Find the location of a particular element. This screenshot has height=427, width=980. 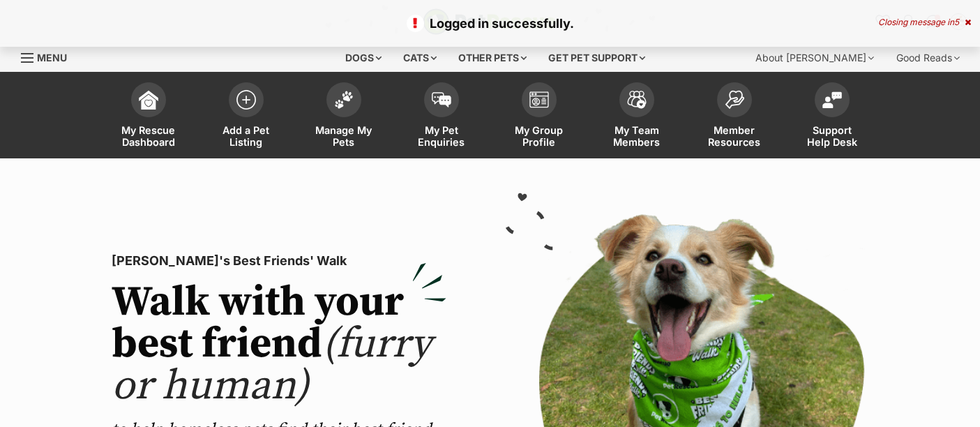

span: Member Resources is located at coordinates (734, 136).